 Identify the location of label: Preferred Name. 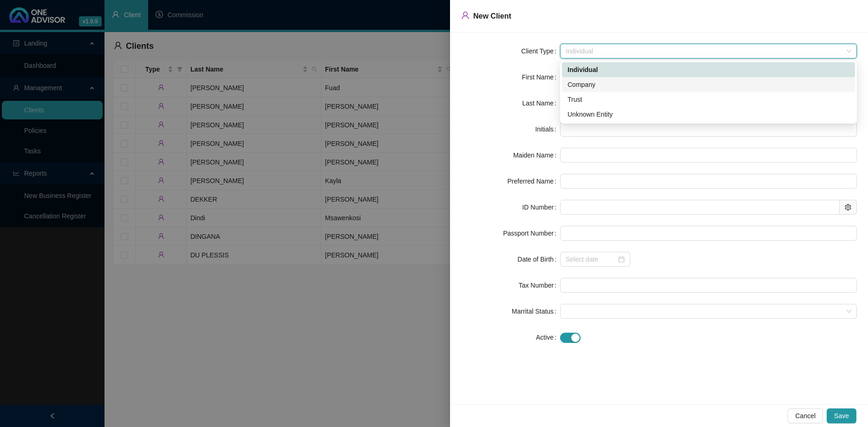
(534, 182).